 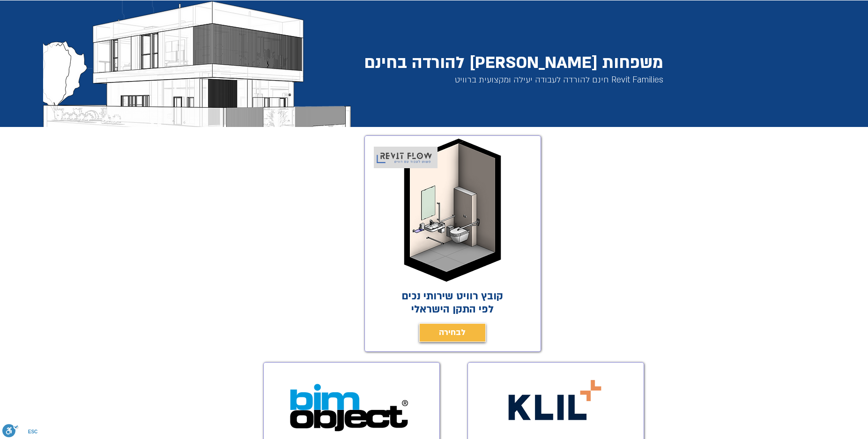 I want to click on span: לפי התקן הישראלי, so click(x=452, y=309).